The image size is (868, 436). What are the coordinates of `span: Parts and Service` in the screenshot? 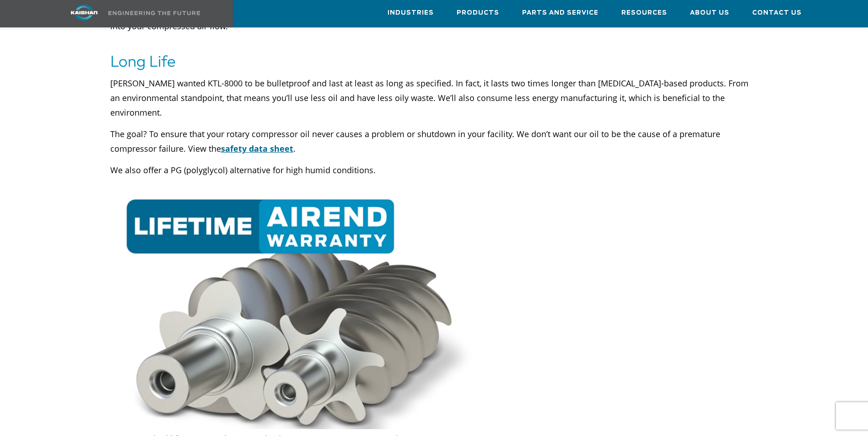 It's located at (560, 13).